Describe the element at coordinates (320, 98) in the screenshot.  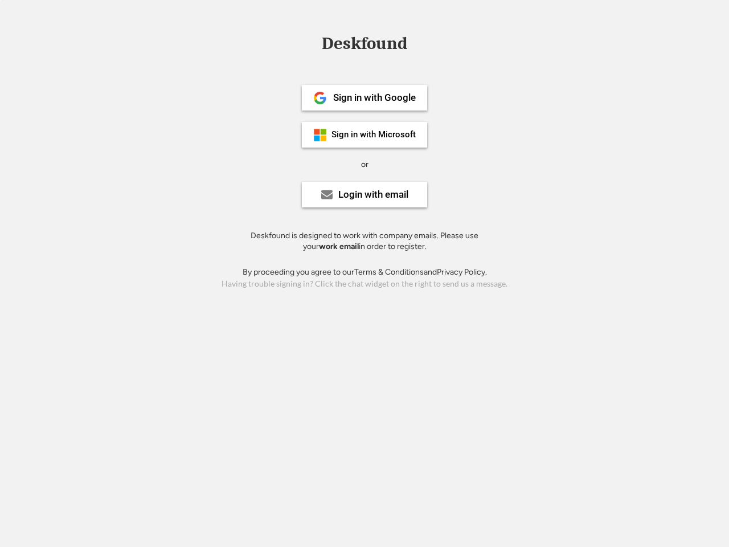
I see `img: 1024px-Google__G__Logo.svg.png` at that location.